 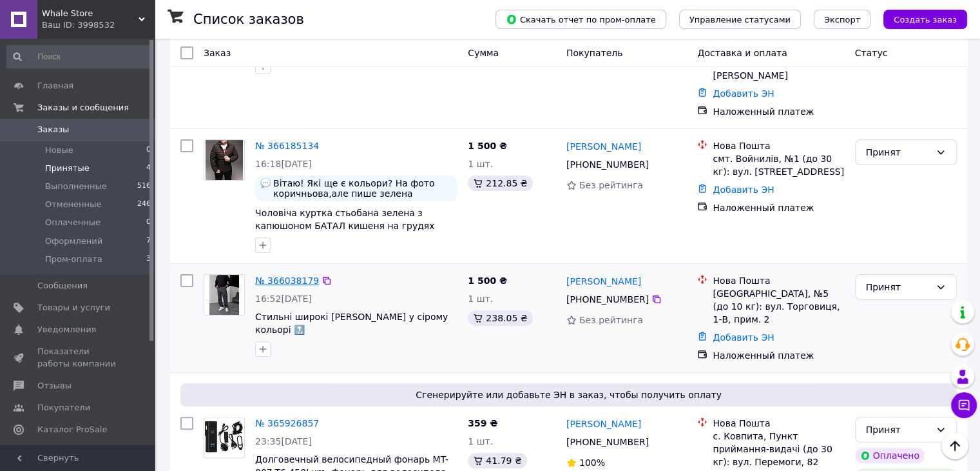 What do you see at coordinates (83, 108) in the screenshot?
I see `span: Заказы и сообщения` at bounding box center [83, 108].